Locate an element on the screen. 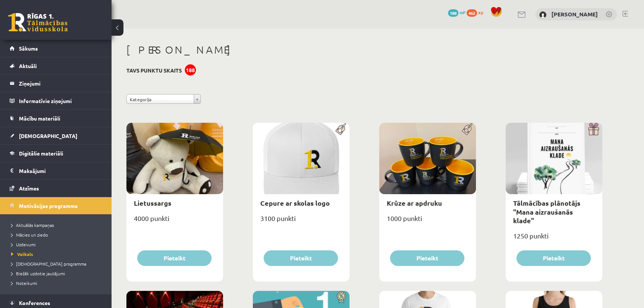  img: Atlaide is located at coordinates (341, 297).